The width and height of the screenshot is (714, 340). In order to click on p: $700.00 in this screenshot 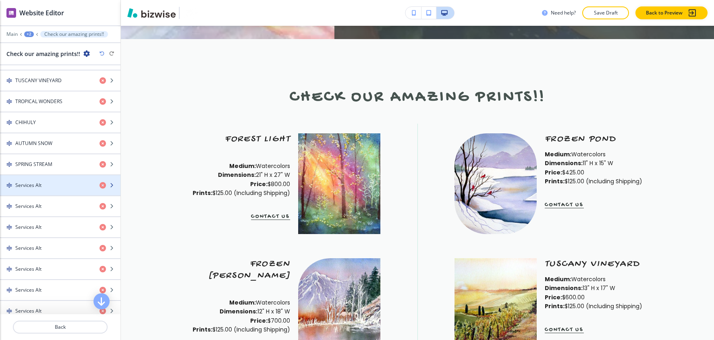, I will do `click(239, 321)`.